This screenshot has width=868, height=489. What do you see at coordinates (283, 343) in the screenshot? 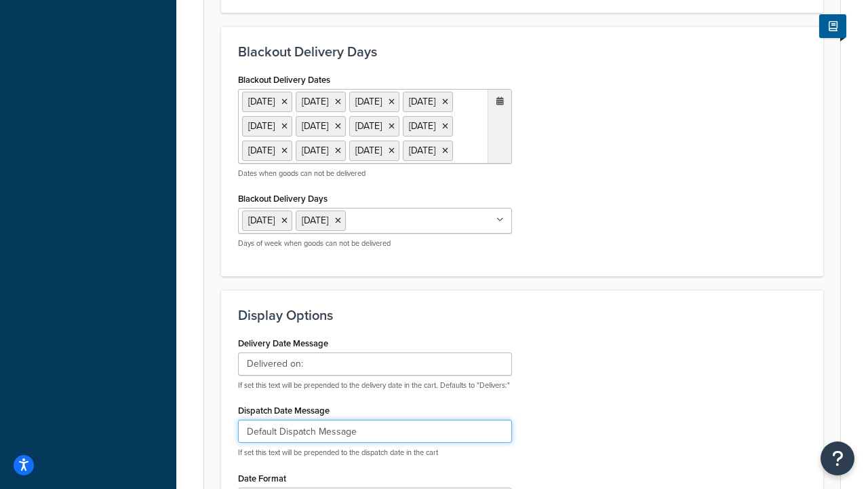
I see `label: Delivery Date Message` at bounding box center [283, 343].